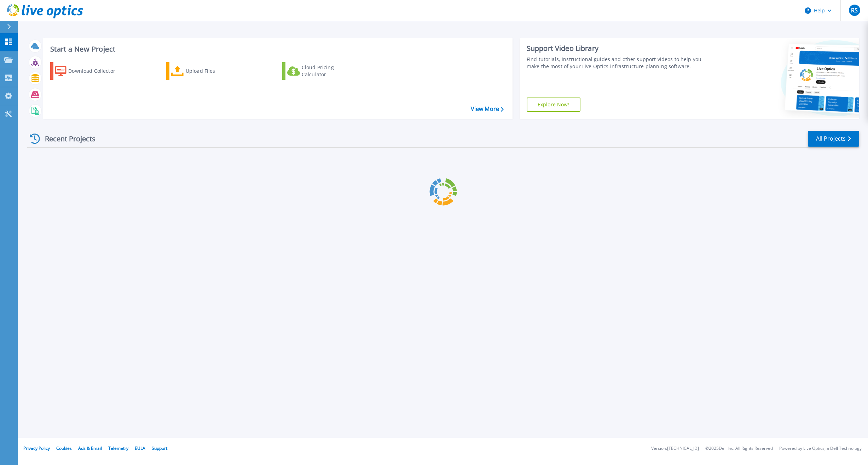 The height and width of the screenshot is (465, 868). I want to click on div: Cloud Pricing Calculator, so click(330, 71).